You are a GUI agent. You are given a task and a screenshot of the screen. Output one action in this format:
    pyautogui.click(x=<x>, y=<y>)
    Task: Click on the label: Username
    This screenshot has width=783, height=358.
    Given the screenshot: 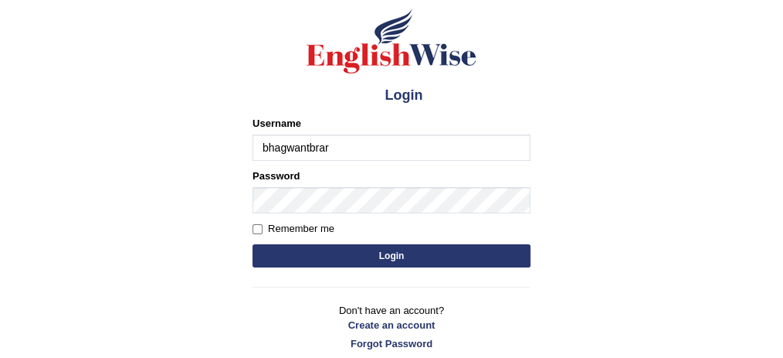 What is the action you would take?
    pyautogui.click(x=277, y=123)
    